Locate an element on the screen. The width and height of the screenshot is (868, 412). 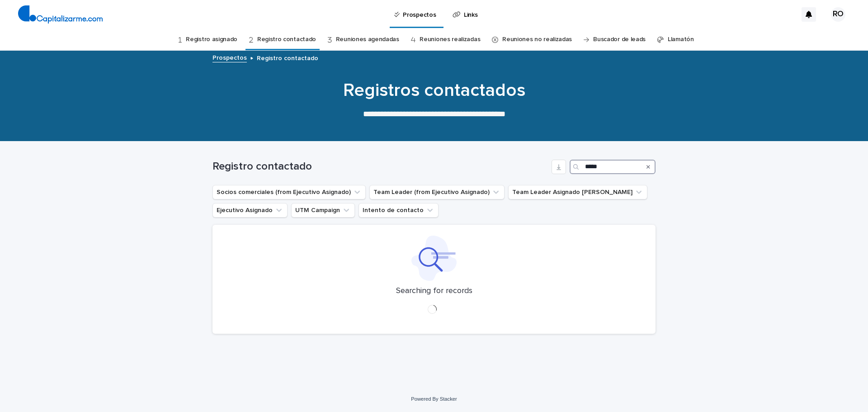
a: Reuniones realizadas is located at coordinates (450, 39).